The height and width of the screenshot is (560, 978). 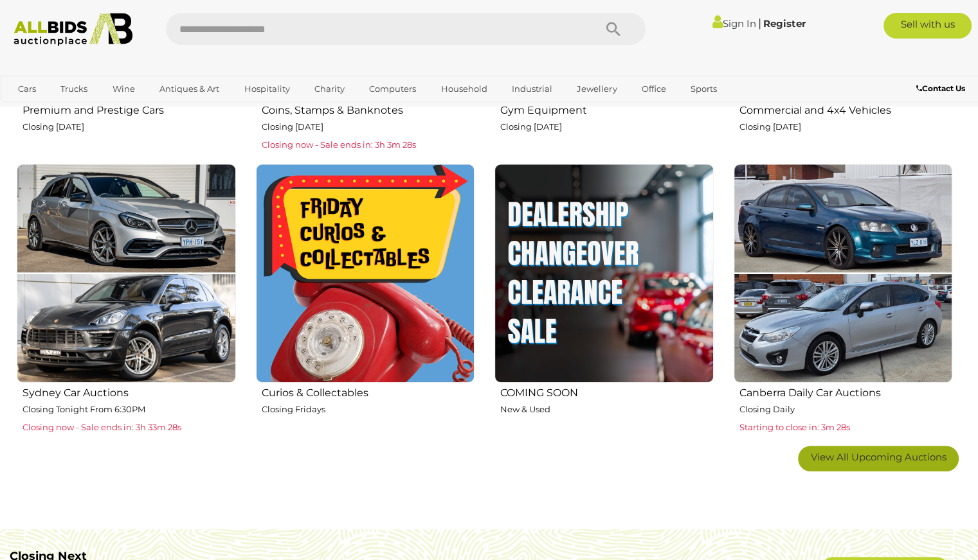 I want to click on a: Sydney Car Auctions Closing Tonight From 6:30PM Closing now - Sale ends in: 3h 33m 28s, so click(x=126, y=299).